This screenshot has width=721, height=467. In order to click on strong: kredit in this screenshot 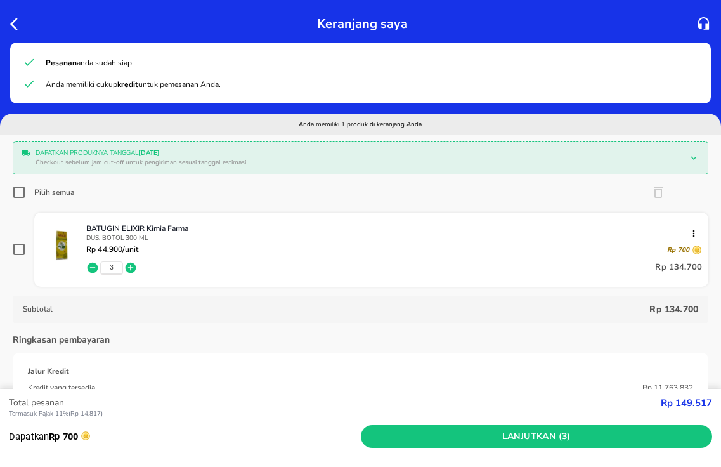, I will do `click(127, 84)`.